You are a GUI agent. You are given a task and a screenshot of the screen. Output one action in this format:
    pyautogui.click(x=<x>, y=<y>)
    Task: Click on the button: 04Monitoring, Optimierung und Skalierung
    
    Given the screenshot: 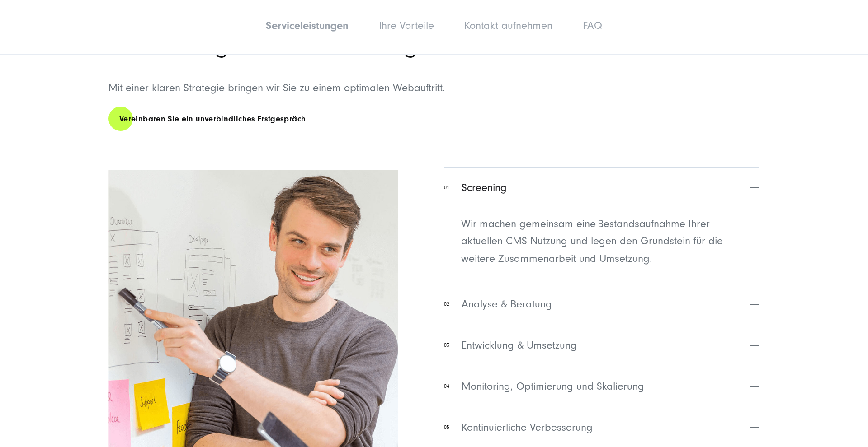 What is the action you would take?
    pyautogui.click(x=602, y=386)
    